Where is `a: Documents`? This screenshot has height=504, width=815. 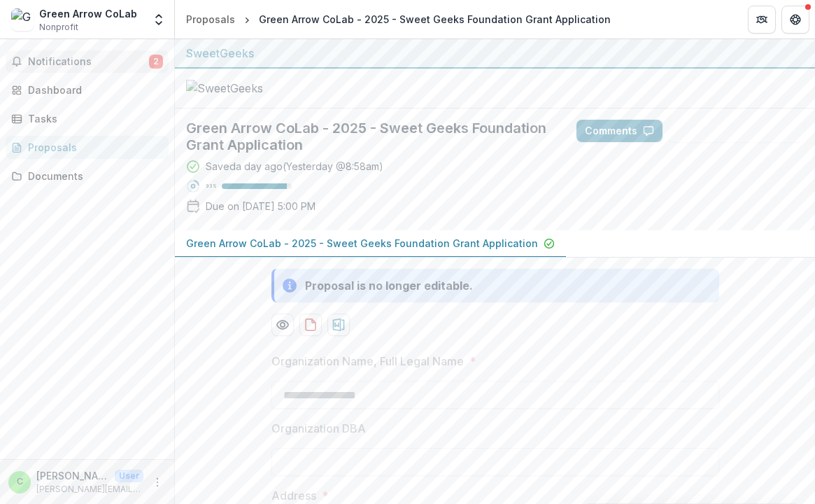
a: Documents is located at coordinates (87, 176).